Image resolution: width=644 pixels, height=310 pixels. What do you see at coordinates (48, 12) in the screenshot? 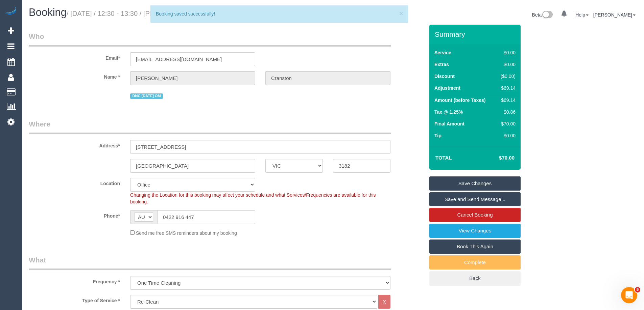
I see `span: Booking` at bounding box center [48, 12].